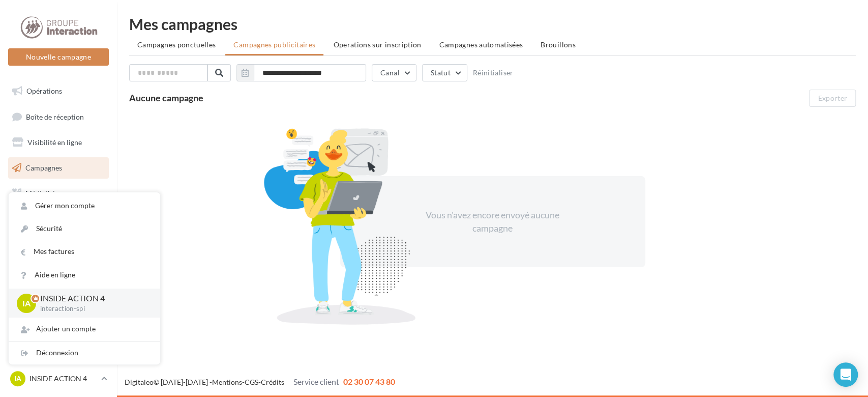 The image size is (868, 397). I want to click on span: Campagnes automatisées, so click(482, 44).